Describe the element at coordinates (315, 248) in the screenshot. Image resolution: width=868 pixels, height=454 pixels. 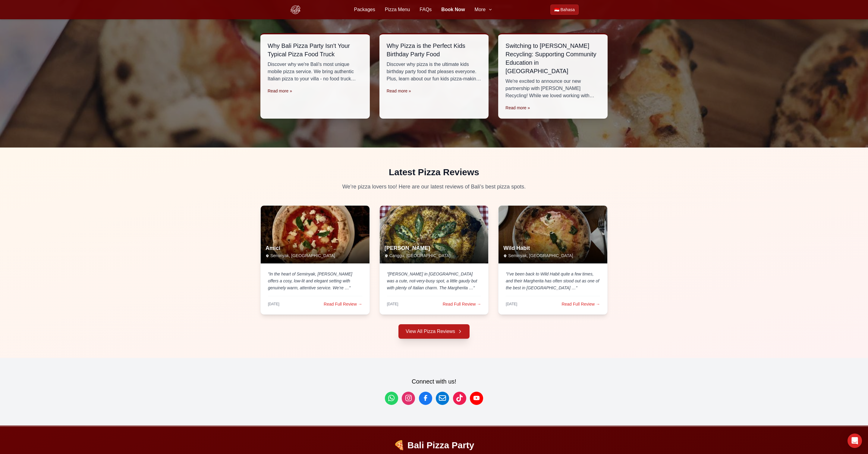
I see `h3: Amici` at that location.